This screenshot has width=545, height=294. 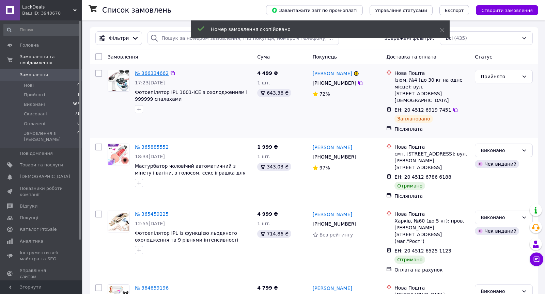 I want to click on span: Показники роботи компанії, so click(x=41, y=192).